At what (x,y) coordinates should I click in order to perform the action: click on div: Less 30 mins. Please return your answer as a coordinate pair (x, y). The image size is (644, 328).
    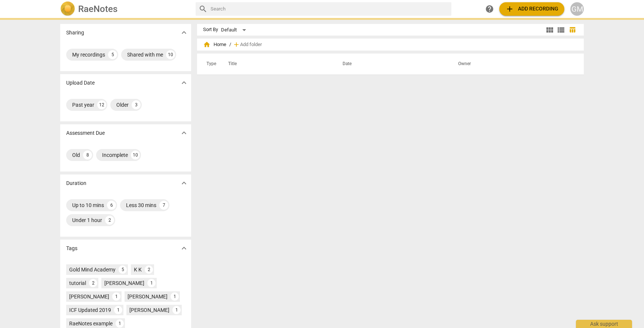
    Looking at the image, I should click on (141, 205).